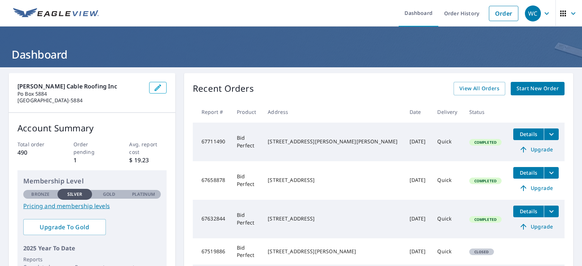 This screenshot has height=266, width=582. What do you see at coordinates (92, 160) in the screenshot?
I see `p: 1` at bounding box center [92, 160].